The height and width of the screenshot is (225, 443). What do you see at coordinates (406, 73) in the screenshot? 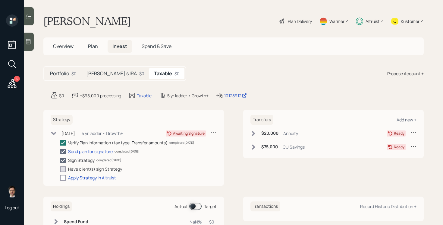
I see `div: Propose Account +` at bounding box center [406, 73].